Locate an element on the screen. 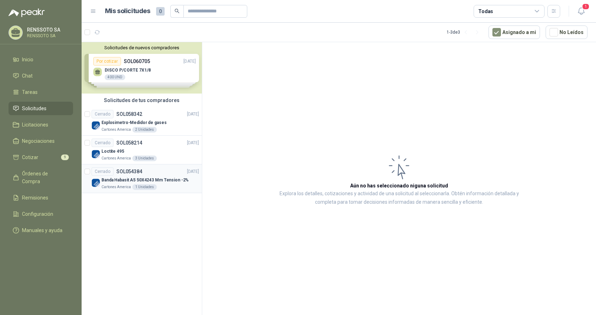  a: Tareas is located at coordinates (41, 92).